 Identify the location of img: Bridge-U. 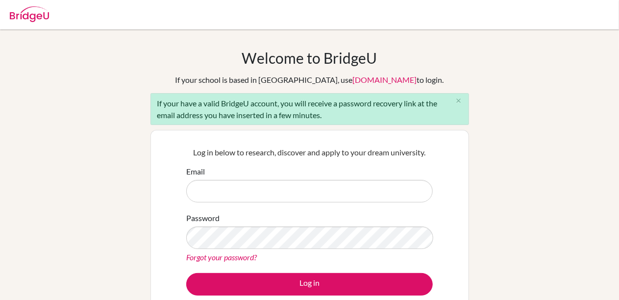
(29, 14).